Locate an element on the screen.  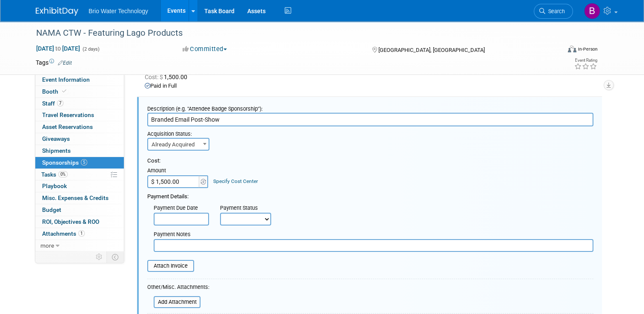
a: Booth is located at coordinates (79, 91).